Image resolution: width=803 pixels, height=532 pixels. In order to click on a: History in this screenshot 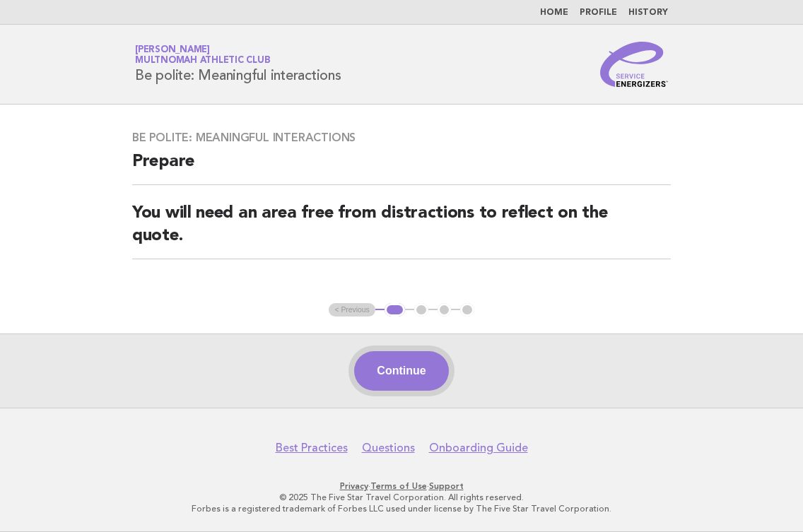, I will do `click(649, 12)`.